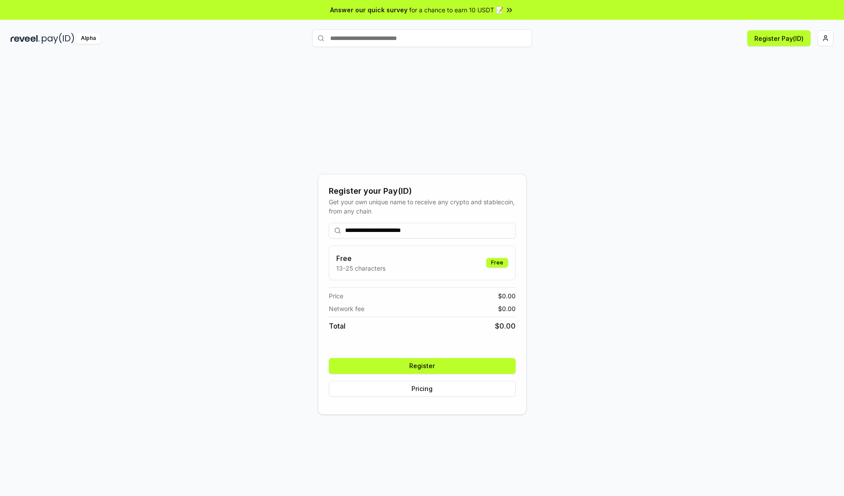  Describe the element at coordinates (346, 309) in the screenshot. I see `span: Network fee` at that location.